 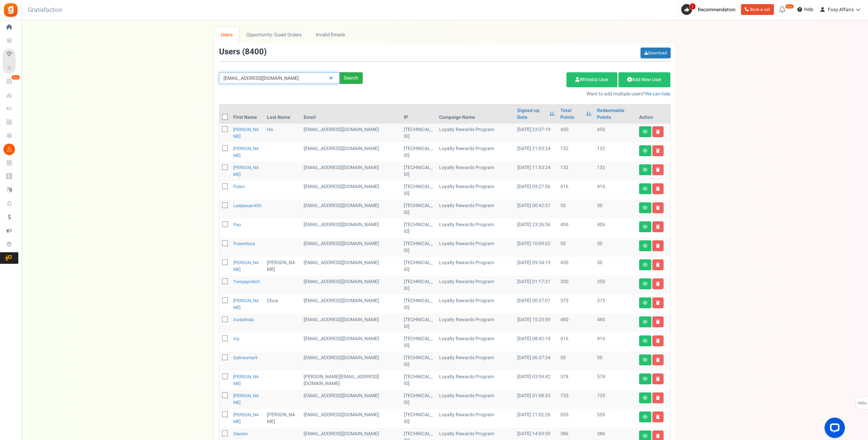 I want to click on h3: Users ( ), so click(x=243, y=52).